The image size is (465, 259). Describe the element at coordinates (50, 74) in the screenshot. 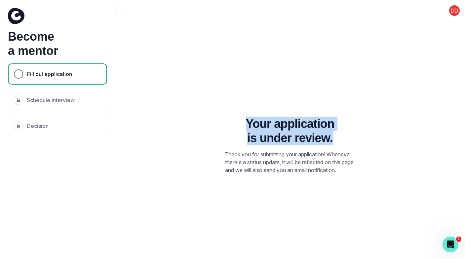

I see `p: Fill out application` at that location.